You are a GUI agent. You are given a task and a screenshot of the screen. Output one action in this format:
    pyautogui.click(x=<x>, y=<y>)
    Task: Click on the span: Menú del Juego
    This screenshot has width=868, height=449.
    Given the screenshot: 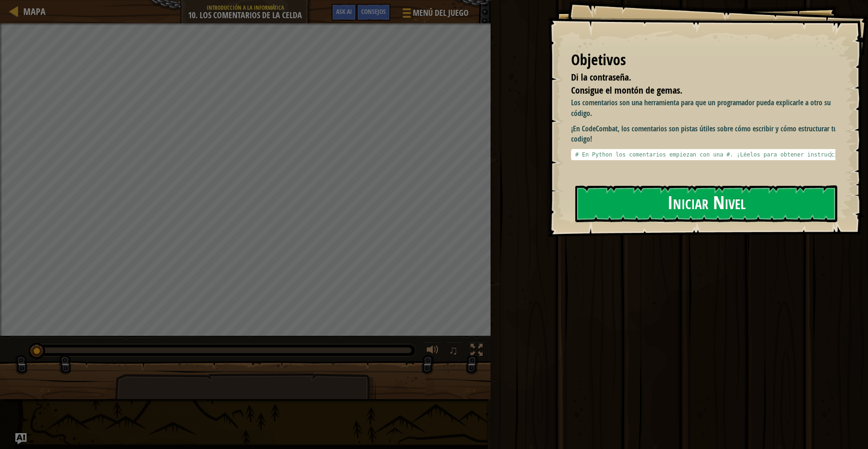 What is the action you would take?
    pyautogui.click(x=440, y=13)
    